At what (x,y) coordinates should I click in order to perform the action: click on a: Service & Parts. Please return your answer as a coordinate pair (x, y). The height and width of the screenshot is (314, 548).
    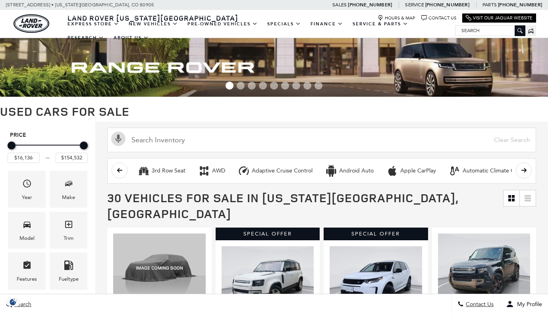
    Looking at the image, I should click on (380, 24).